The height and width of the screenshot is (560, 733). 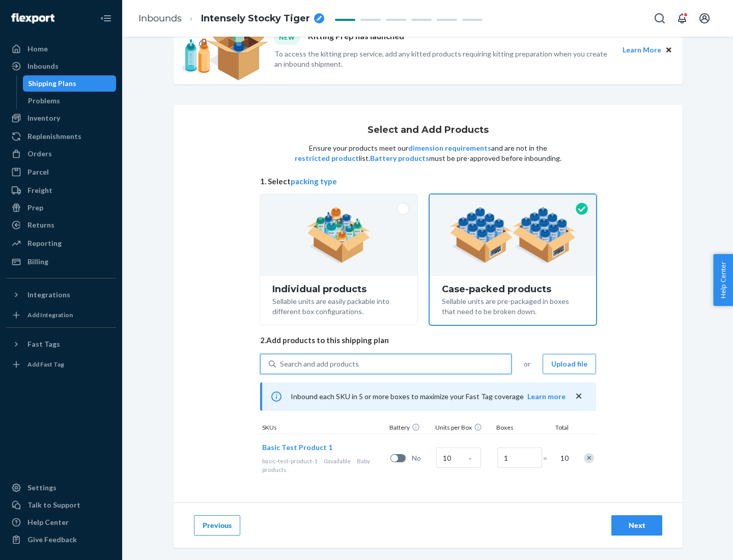 What do you see at coordinates (43, 344) in the screenshot?
I see `div: Fast Tags` at bounding box center [43, 344].